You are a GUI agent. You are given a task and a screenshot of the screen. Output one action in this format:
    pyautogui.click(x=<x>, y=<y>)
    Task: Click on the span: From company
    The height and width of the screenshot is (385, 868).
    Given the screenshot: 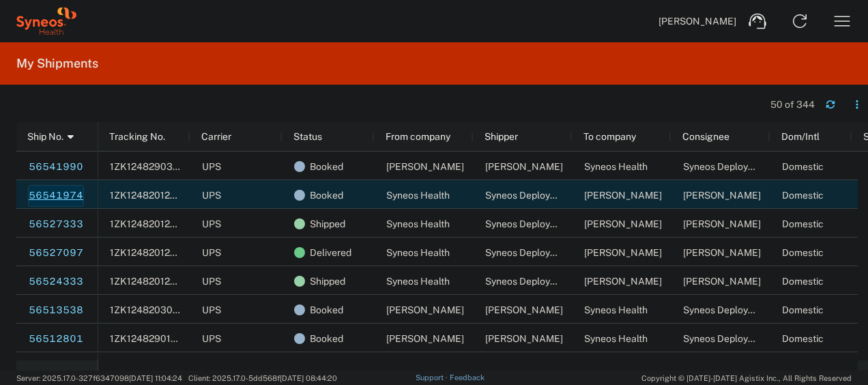 What is the action you would take?
    pyautogui.click(x=417, y=137)
    